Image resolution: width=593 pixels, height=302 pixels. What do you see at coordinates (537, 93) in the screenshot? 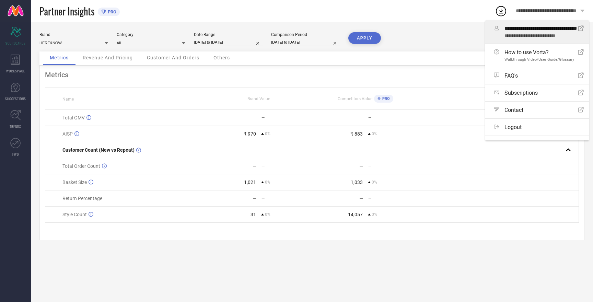
I see `a: Subscriptions` at bounding box center [537, 93].